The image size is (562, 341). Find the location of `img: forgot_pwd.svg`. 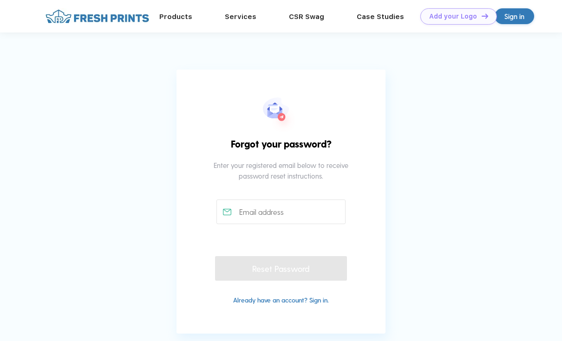

img: forgot_pwd.svg is located at coordinates (281, 117).